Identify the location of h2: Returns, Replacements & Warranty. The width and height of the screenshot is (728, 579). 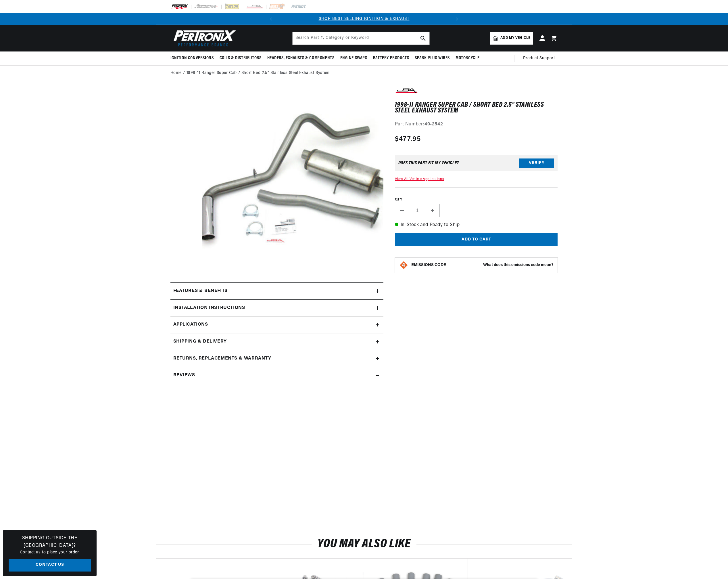
(223, 358).